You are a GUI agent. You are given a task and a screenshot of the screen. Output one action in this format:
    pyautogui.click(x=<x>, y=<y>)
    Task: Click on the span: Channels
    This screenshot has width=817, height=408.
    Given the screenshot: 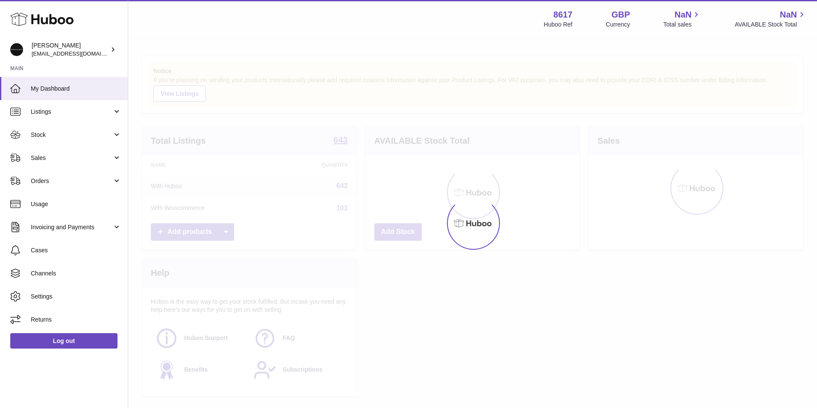 What is the action you would take?
    pyautogui.click(x=76, y=273)
    